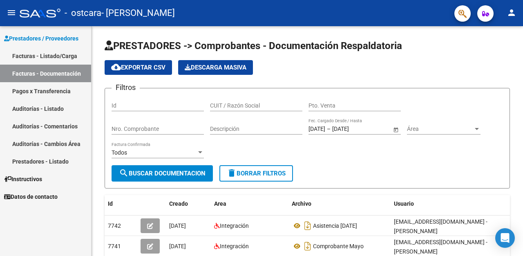 The height and width of the screenshot is (256, 523). I want to click on button: Borrar Filtros, so click(256, 173).